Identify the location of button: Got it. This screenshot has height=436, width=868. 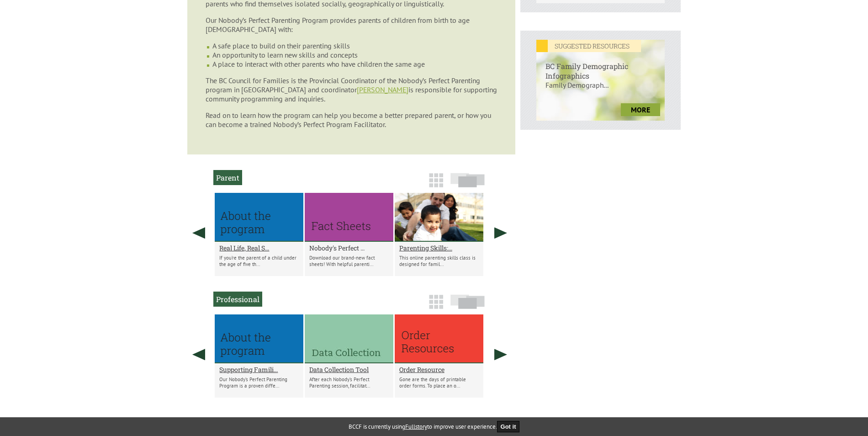
(509, 426).